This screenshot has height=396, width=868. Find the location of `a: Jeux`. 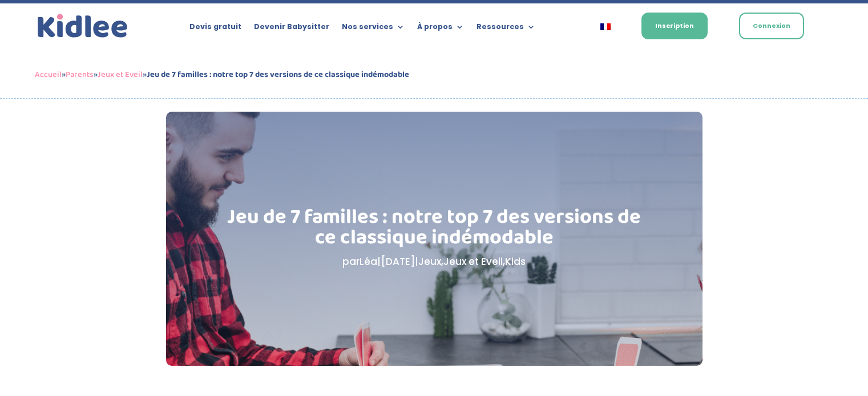

a: Jeux is located at coordinates (430, 262).